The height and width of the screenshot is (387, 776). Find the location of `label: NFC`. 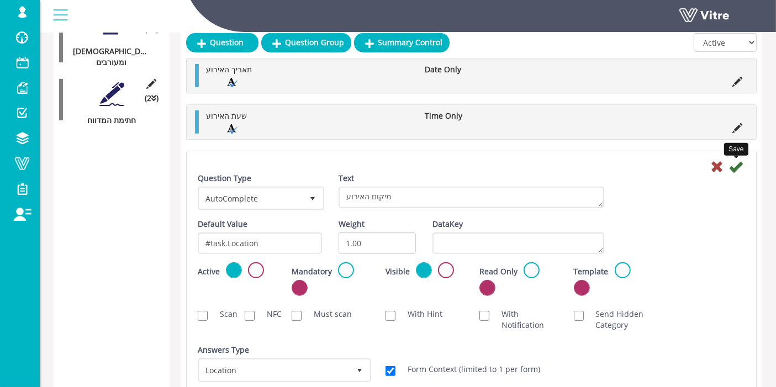

label: NFC is located at coordinates (265, 314).